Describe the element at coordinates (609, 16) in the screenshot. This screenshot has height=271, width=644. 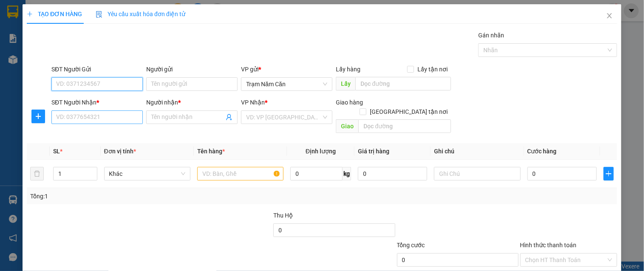
I see `span: close` at that location.